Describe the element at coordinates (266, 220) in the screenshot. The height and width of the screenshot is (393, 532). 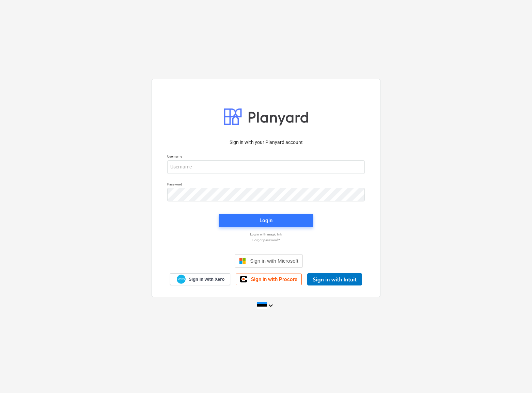
I see `button: Login` at that location.